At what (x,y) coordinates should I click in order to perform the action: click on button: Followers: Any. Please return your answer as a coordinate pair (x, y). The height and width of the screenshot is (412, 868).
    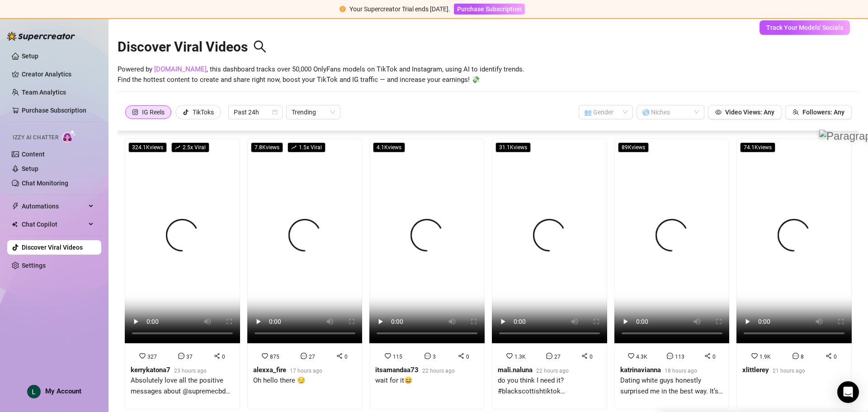
    Looking at the image, I should click on (818, 112).